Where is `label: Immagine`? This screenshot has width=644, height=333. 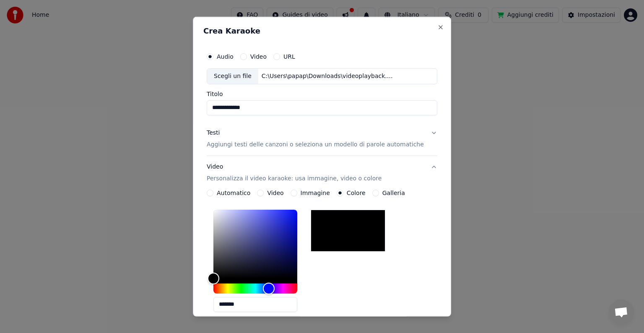
label: Immagine is located at coordinates (315, 193).